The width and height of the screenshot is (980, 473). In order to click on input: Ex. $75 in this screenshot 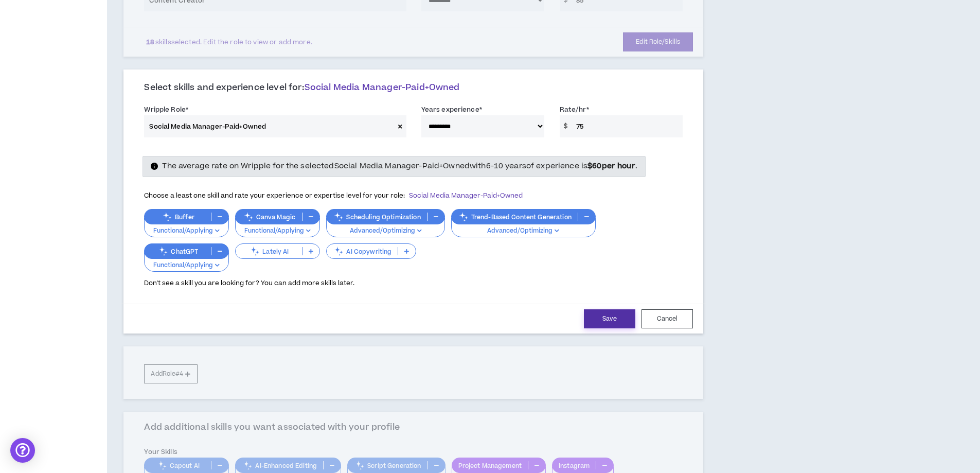, I will do `click(627, 126)`.